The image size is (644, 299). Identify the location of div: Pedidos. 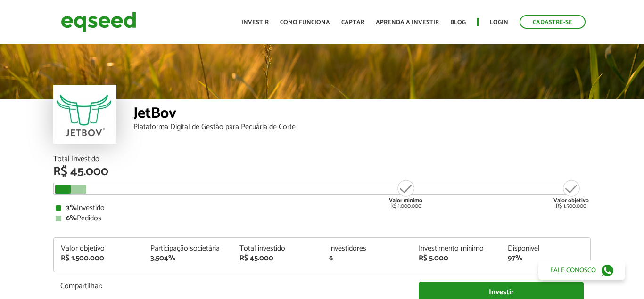
(322, 218).